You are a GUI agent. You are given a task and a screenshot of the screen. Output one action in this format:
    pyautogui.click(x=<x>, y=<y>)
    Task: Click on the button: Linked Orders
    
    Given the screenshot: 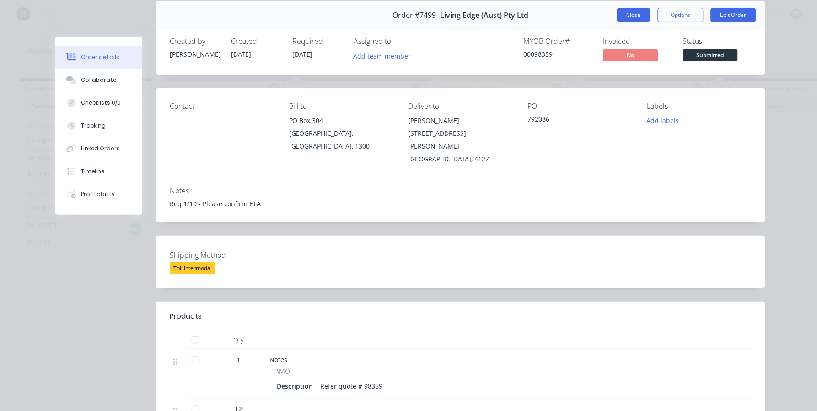 What is the action you would take?
    pyautogui.click(x=99, y=149)
    